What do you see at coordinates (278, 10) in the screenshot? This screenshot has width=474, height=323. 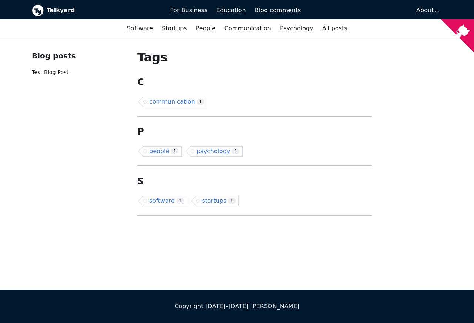 I see `a: Blog comments` at bounding box center [278, 10].